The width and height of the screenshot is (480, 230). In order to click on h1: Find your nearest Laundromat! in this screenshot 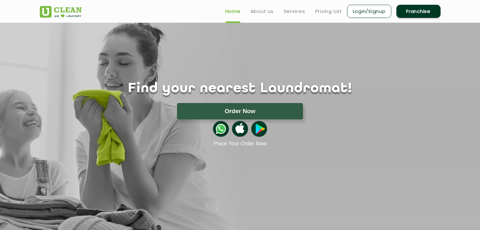, I will do `click(240, 89)`.